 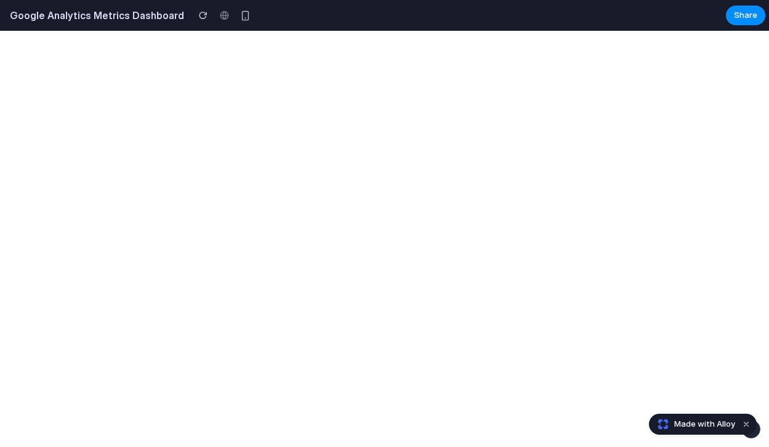 I want to click on span: Made with Alloy, so click(x=705, y=424).